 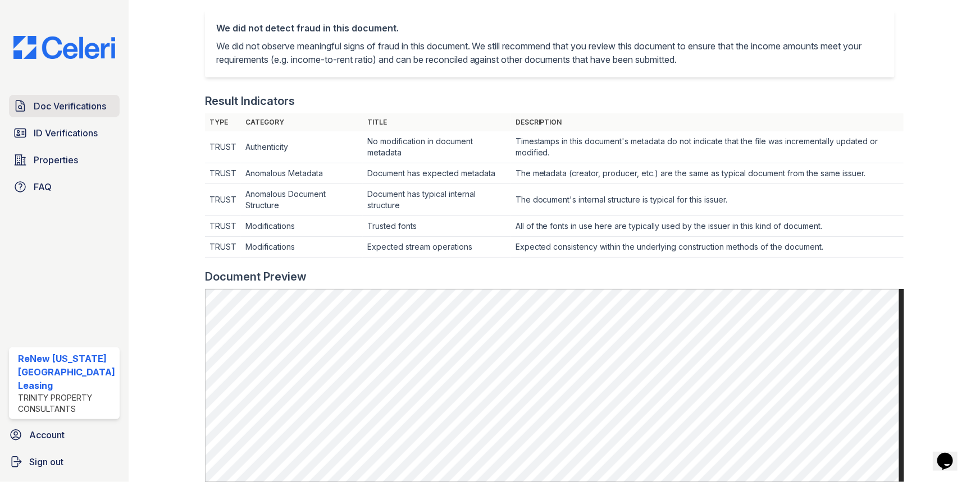 I want to click on td: No modification in document metadata, so click(x=436, y=147).